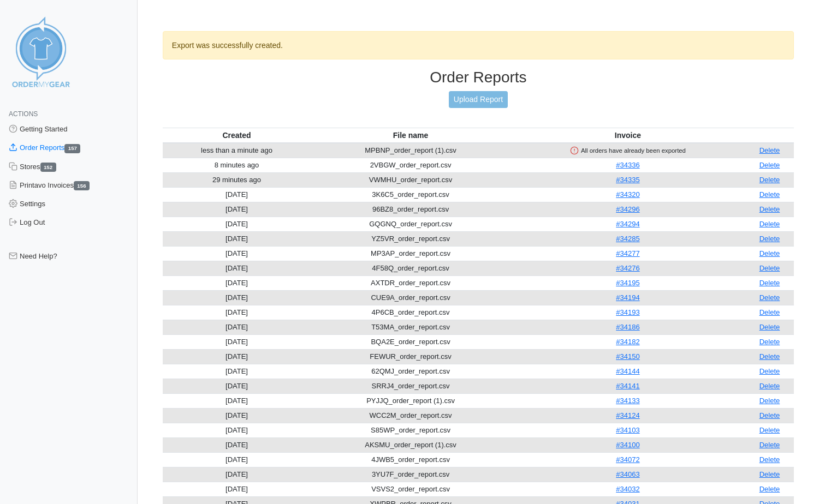 The image size is (825, 504). What do you see at coordinates (627, 356) in the screenshot?
I see `a: #34150` at bounding box center [627, 356].